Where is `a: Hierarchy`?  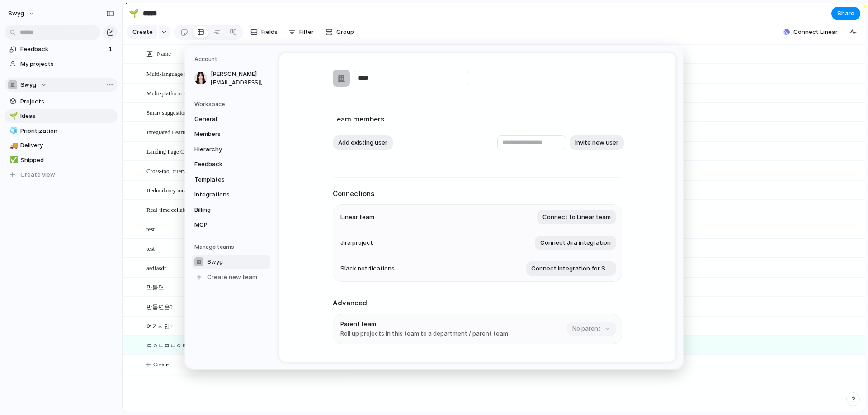
a: Hierarchy is located at coordinates (231, 150).